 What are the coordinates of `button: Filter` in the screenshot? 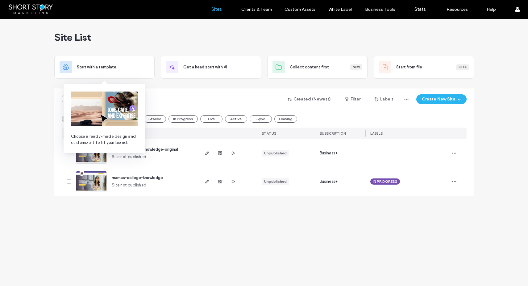 It's located at (353, 99).